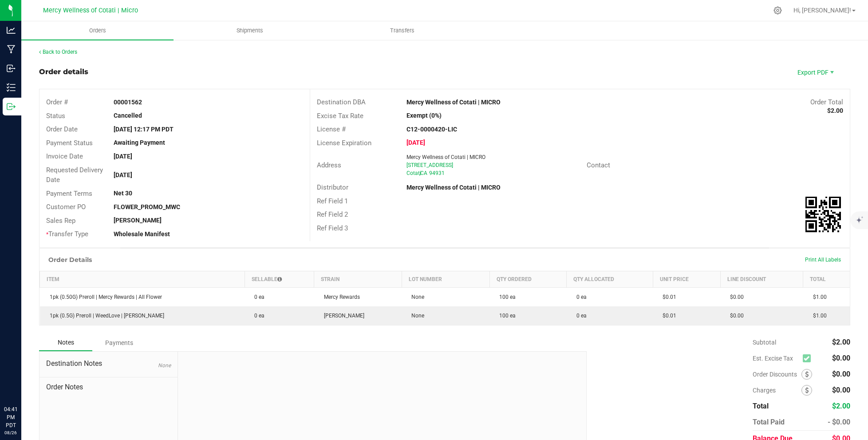  Describe the element at coordinates (279, 278) in the screenshot. I see `th: Sellable` at that location.